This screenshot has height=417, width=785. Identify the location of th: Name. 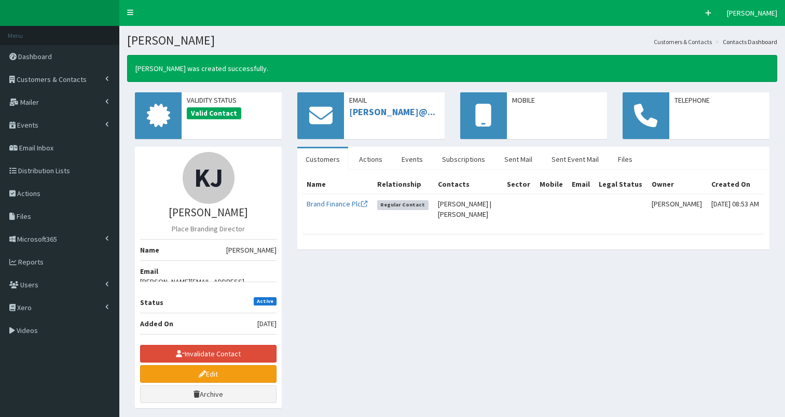
(338, 184).